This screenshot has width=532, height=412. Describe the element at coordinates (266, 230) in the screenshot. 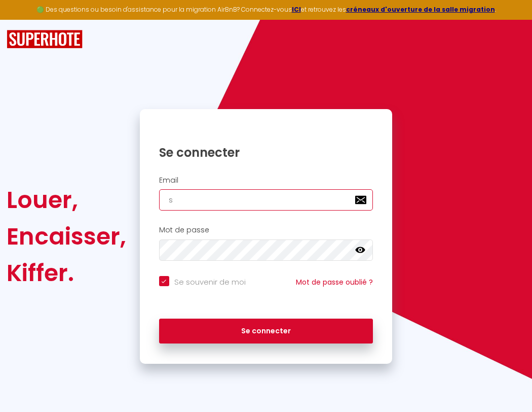

I see `h2: Mot de passe` at that location.